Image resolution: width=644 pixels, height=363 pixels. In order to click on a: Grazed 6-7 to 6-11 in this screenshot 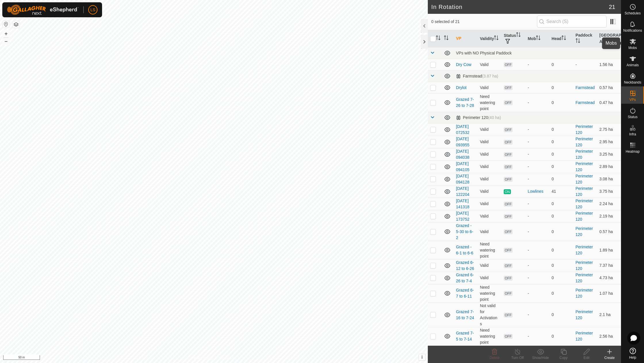, I will do `click(465, 293)`.